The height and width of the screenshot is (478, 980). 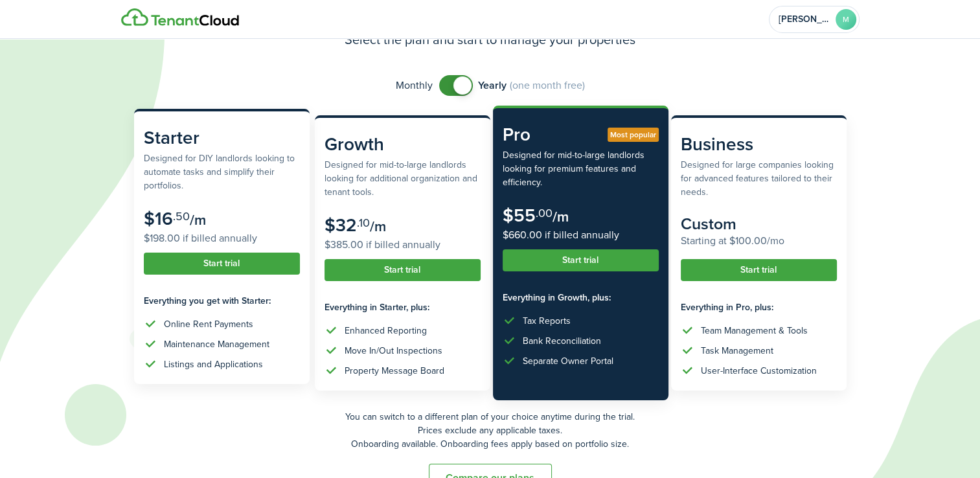 What do you see at coordinates (402, 245) in the screenshot?
I see `subscription-pricing-card-price-annual: $385.00 if billed annually` at bounding box center [402, 245].